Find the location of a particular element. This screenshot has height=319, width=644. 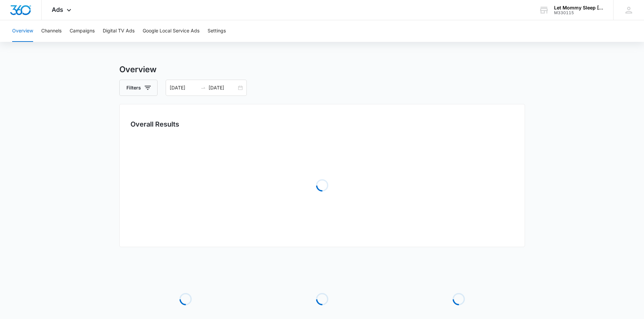

h3: Overall Results is located at coordinates (155, 124).